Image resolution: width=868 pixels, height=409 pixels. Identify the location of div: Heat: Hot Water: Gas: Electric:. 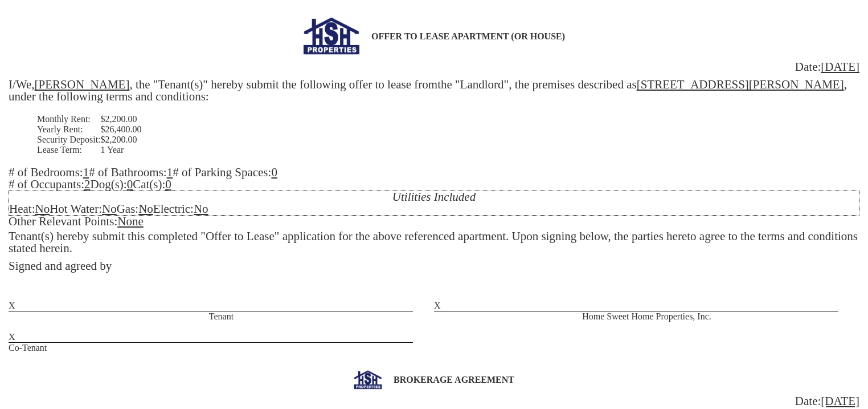
(434, 203).